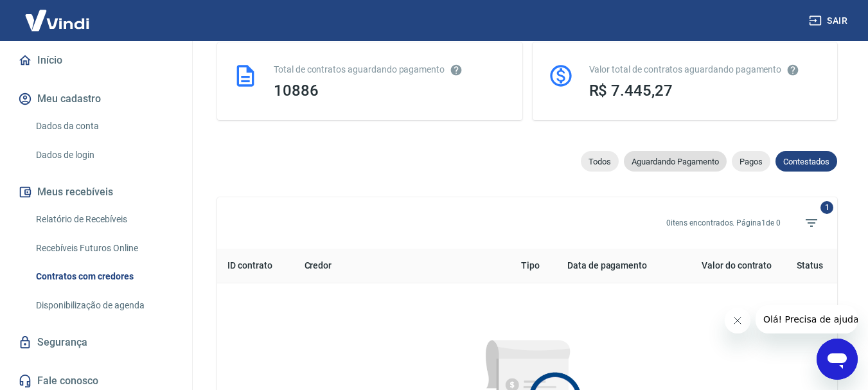  I want to click on span: Pagos, so click(751, 161).